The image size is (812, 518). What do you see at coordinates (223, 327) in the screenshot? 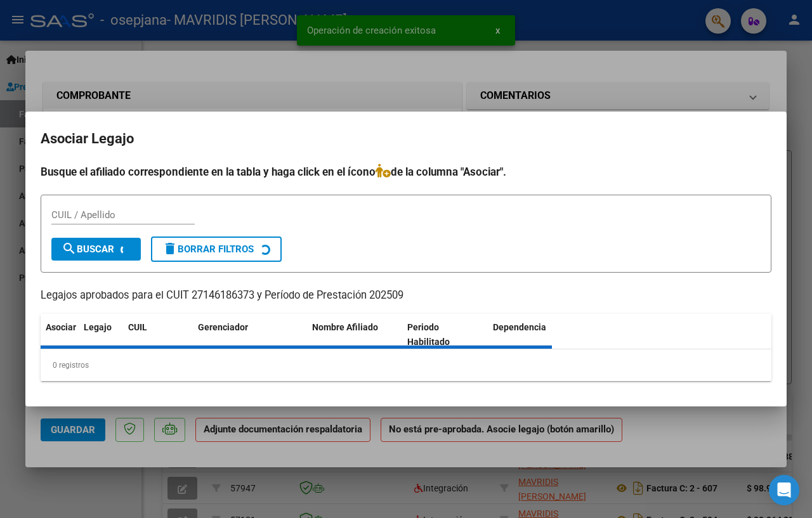
I see `span: Gerenciador` at bounding box center [223, 327].